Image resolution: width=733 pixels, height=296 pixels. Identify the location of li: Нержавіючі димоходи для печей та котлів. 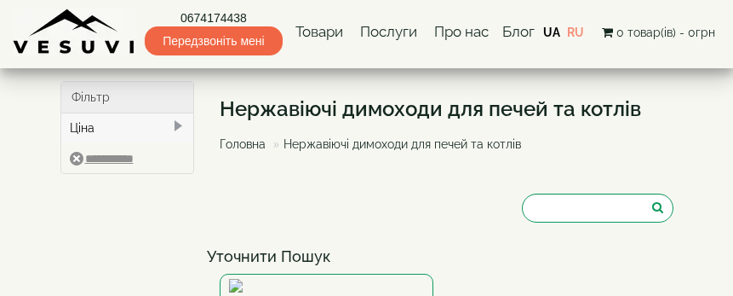
(395, 144).